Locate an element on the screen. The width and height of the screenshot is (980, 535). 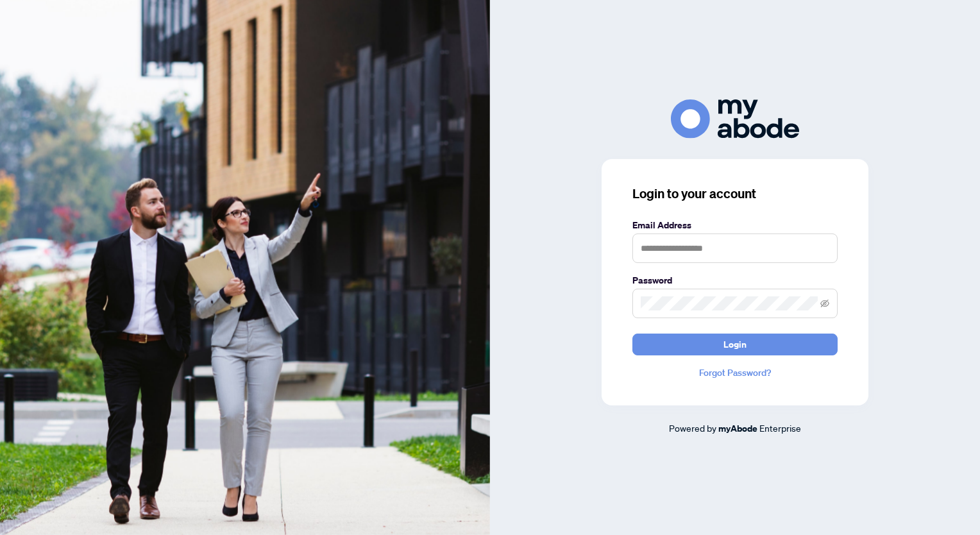
span: eye-invisible is located at coordinates (824, 304).